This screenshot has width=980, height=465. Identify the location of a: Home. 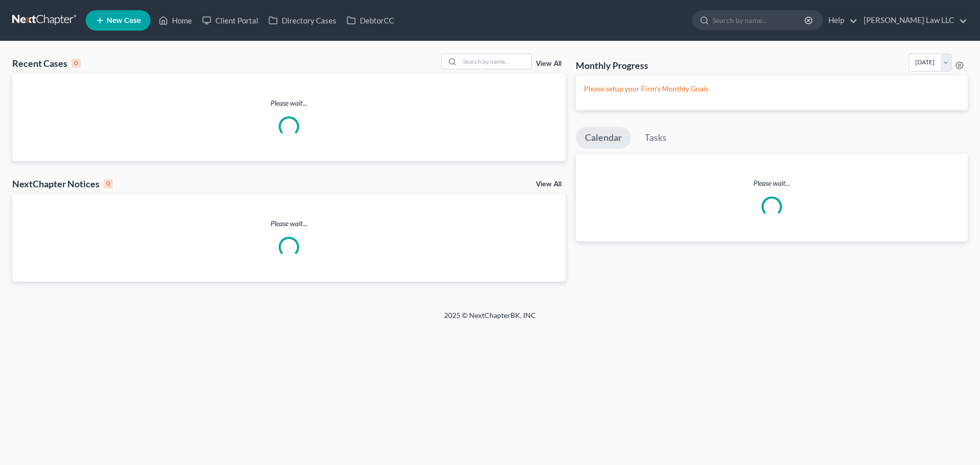
(175, 20).